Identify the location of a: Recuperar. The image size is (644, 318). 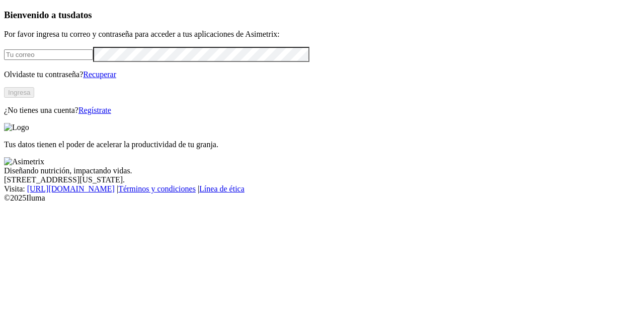
(100, 74).